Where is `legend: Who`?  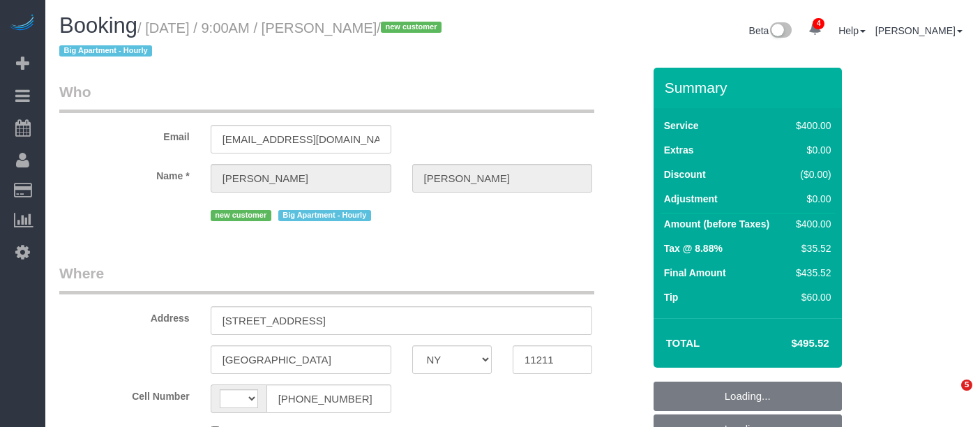
legend: Who is located at coordinates (326, 97).